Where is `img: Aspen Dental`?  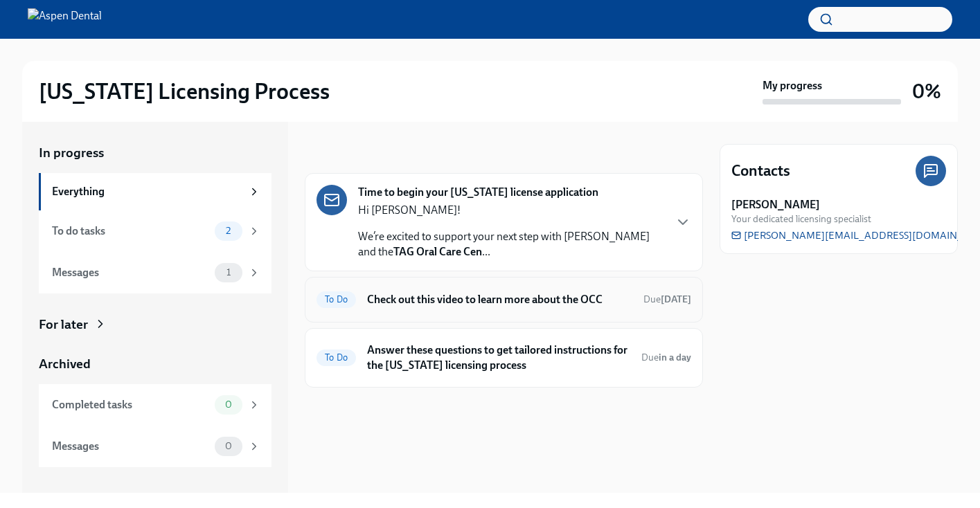
img: Aspen Dental is located at coordinates (64, 20).